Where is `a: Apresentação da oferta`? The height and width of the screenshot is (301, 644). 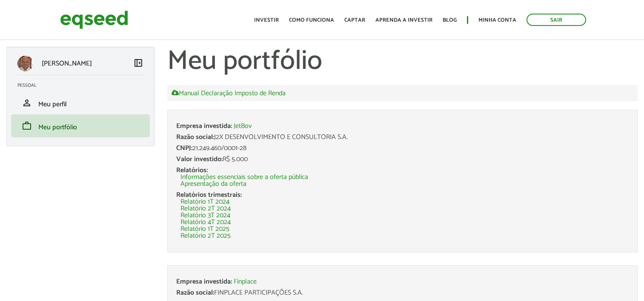
a: Apresentação da oferta is located at coordinates (213, 184).